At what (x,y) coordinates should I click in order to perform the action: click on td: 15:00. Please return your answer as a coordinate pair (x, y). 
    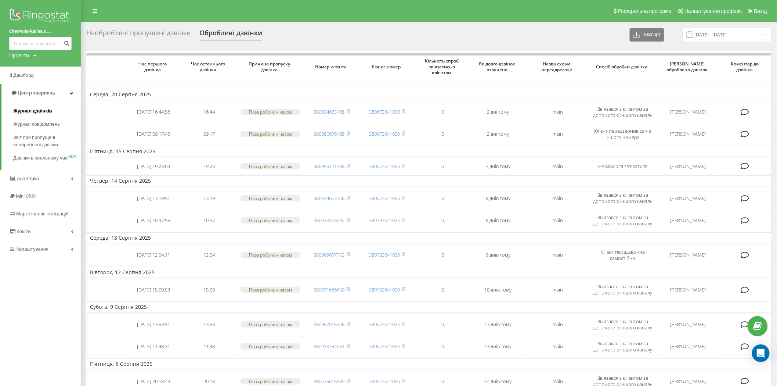
    Looking at the image, I should click on (209, 289).